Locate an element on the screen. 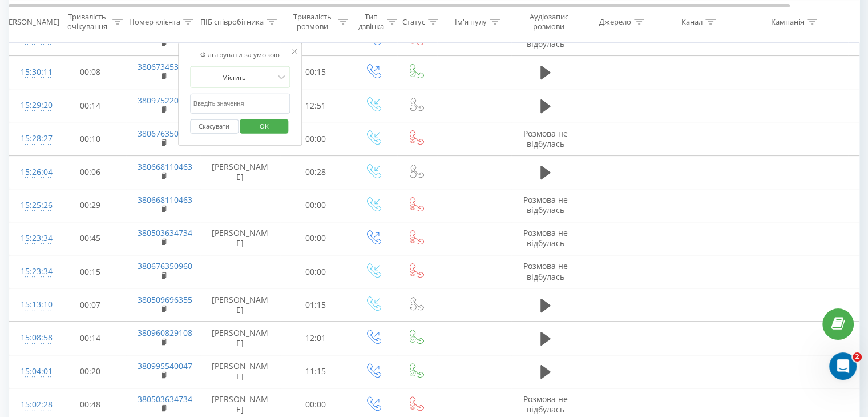  div: 15:13:10 is located at coordinates (32, 305).